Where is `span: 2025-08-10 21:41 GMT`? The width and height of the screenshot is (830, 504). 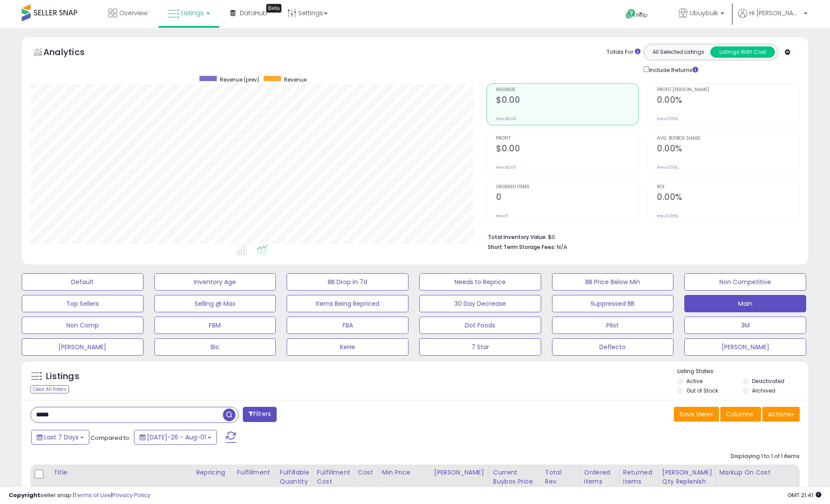 span: 2025-08-10 21:41 GMT is located at coordinates (805, 495).